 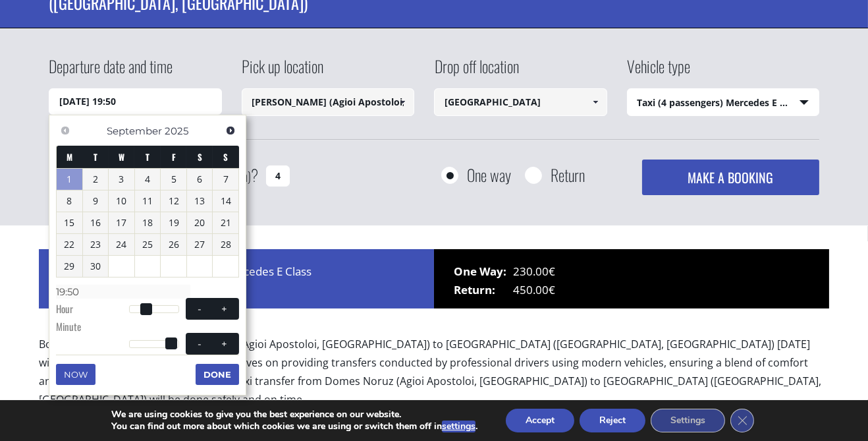 I want to click on span: Tuesday, so click(x=95, y=156).